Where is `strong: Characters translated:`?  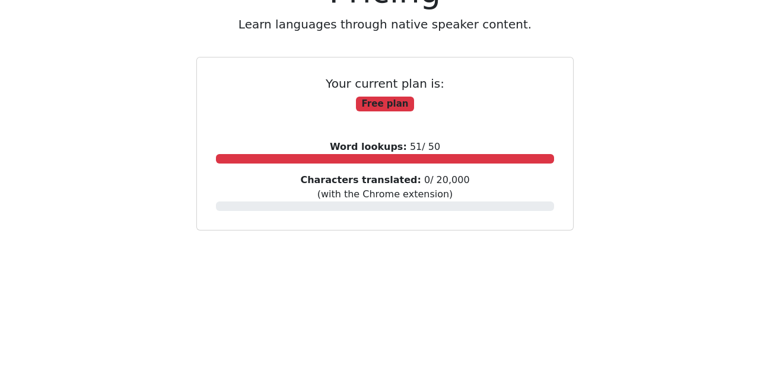
strong: Characters translated: is located at coordinates (360, 180).